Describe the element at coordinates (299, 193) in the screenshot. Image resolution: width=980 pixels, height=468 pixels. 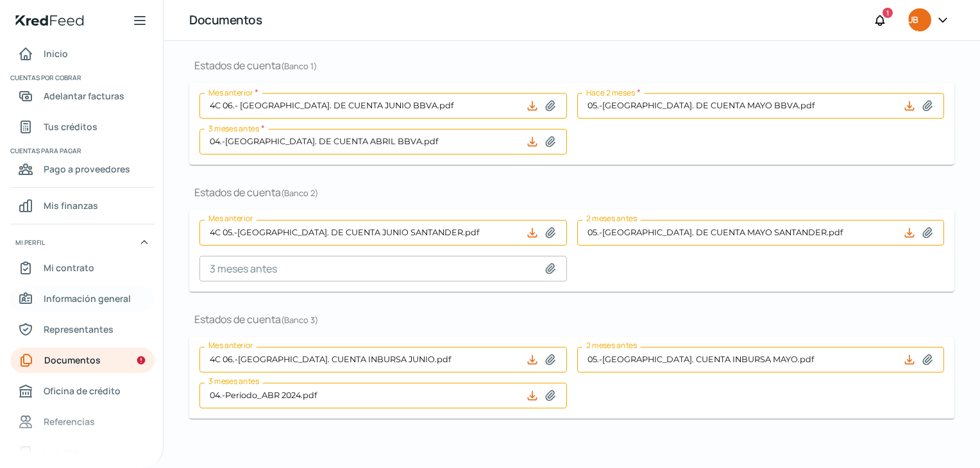
I see `font: Banco 2` at that location.